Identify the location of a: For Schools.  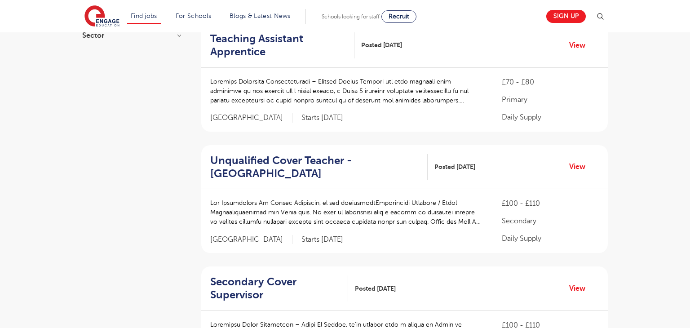
(193, 16).